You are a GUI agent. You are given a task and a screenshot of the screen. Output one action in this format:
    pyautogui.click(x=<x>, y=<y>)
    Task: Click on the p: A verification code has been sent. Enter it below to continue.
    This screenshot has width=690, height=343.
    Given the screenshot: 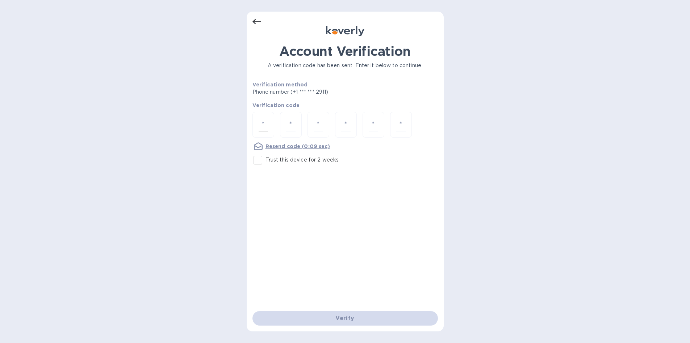 What is the action you would take?
    pyautogui.click(x=345, y=65)
    